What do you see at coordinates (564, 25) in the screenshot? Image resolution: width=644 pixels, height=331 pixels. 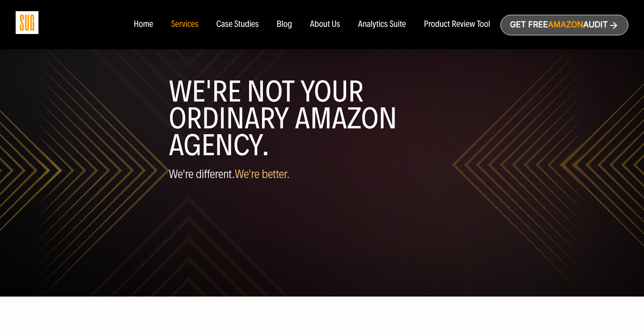 I see `a: Get freeAmazonAudit` at bounding box center [564, 25].